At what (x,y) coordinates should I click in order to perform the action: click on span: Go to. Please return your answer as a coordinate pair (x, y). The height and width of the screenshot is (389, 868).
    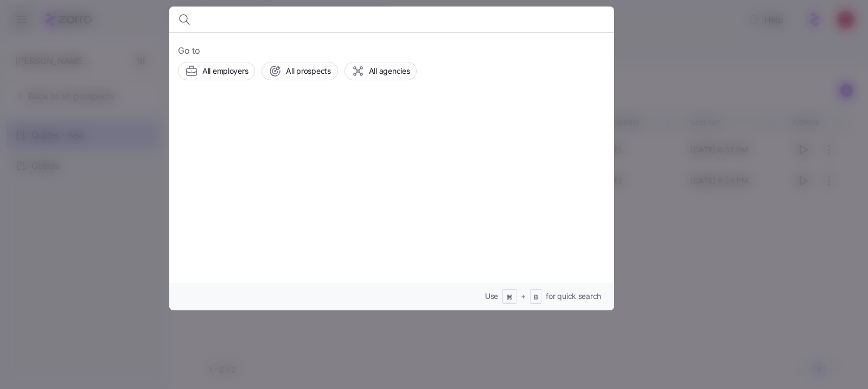
    Looking at the image, I should click on (392, 50).